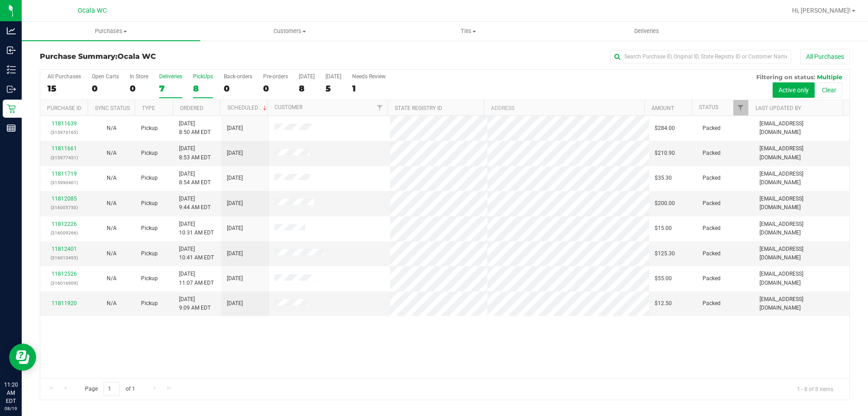  I want to click on a: Customers, so click(289, 31).